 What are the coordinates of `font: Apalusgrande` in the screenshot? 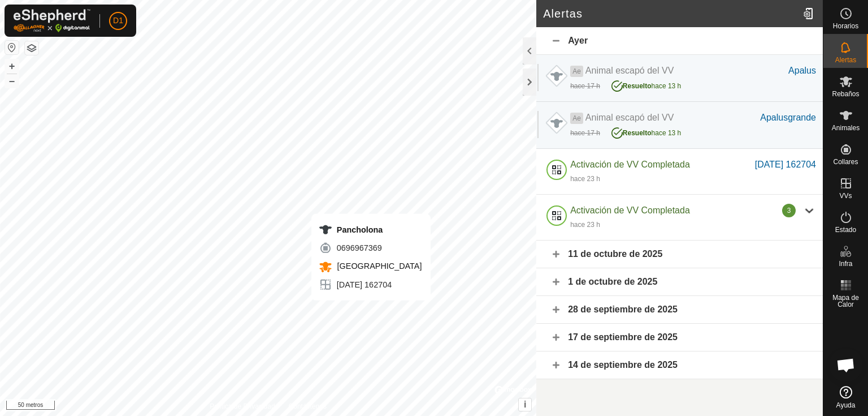 It's located at (788, 117).